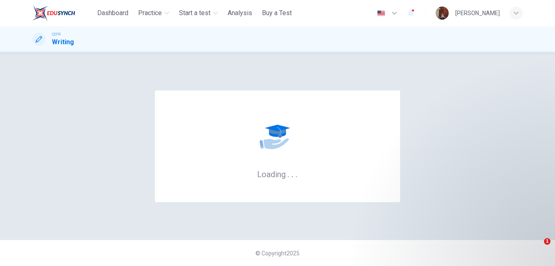  I want to click on span: 1, so click(547, 241).